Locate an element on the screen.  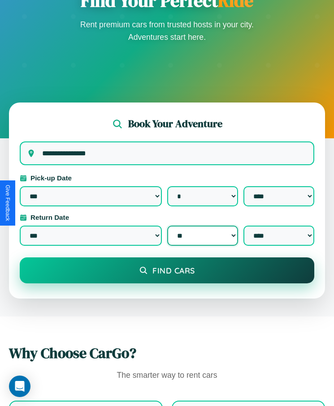
p: The smarter way to rent cars is located at coordinates (167, 376).